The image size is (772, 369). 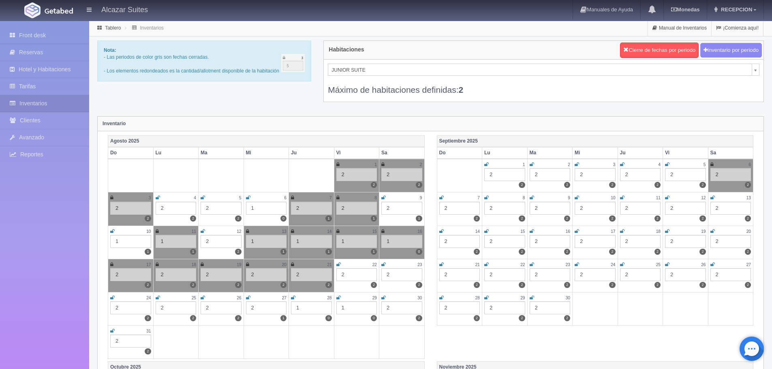 What do you see at coordinates (543, 86) in the screenshot?
I see `div: Máximo de habitaciones definidas:` at bounding box center [543, 86].